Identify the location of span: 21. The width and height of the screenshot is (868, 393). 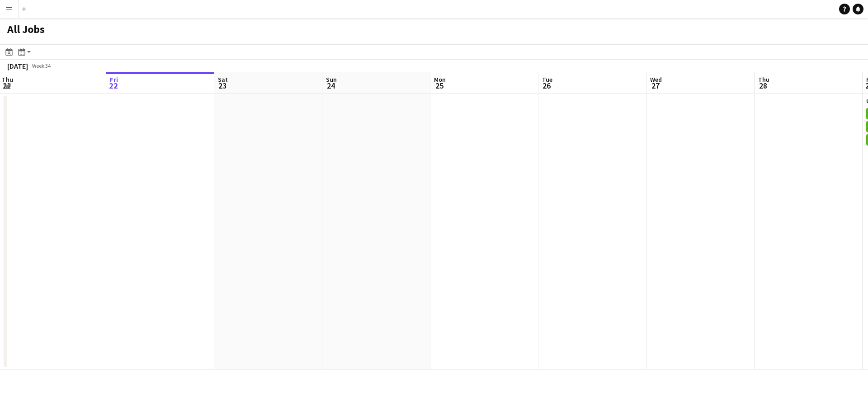
(7, 86).